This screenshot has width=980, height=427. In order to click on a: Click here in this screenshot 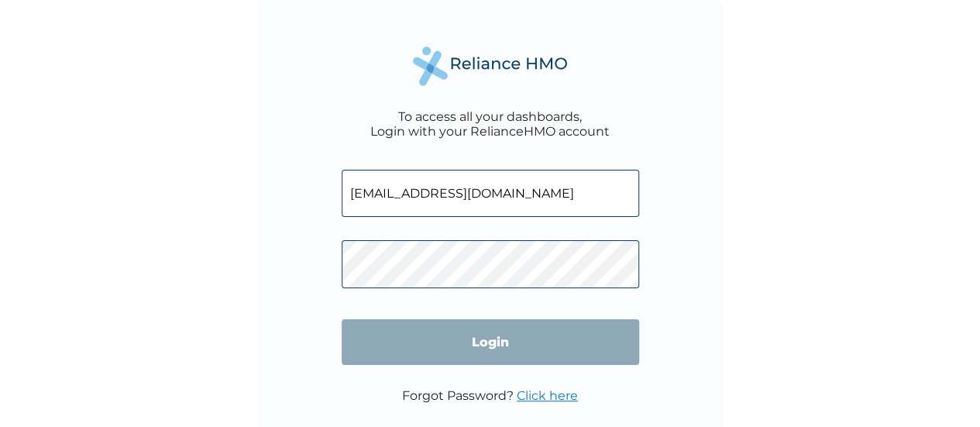, I will do `click(547, 395)`.